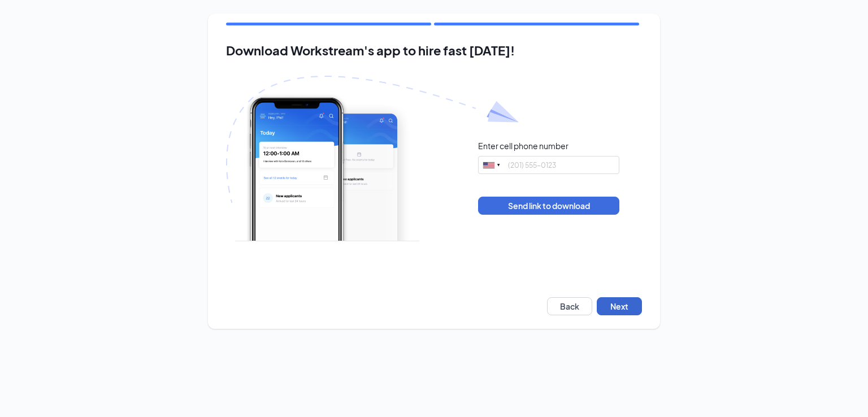 The image size is (868, 417). Describe the element at coordinates (491, 165) in the screenshot. I see `div: United States: +1` at that location.